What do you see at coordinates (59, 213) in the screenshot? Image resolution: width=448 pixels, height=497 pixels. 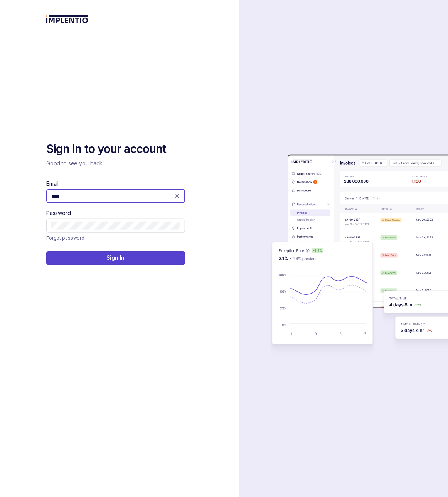 I see `label: Password` at bounding box center [59, 213].